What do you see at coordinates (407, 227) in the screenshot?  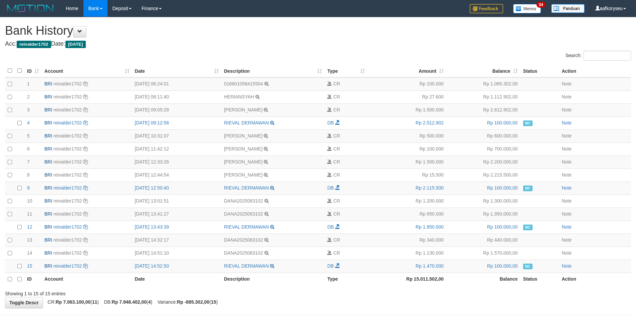 I see `td: Rp 1.850.000` at bounding box center [407, 227].